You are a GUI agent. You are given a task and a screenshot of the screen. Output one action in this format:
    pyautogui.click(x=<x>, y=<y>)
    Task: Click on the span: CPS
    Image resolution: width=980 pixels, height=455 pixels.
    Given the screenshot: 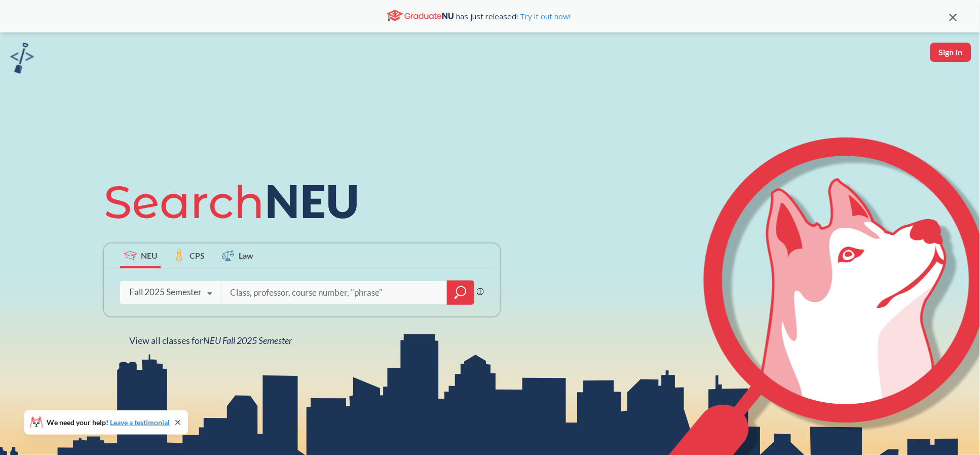 What is the action you would take?
    pyautogui.click(x=197, y=255)
    